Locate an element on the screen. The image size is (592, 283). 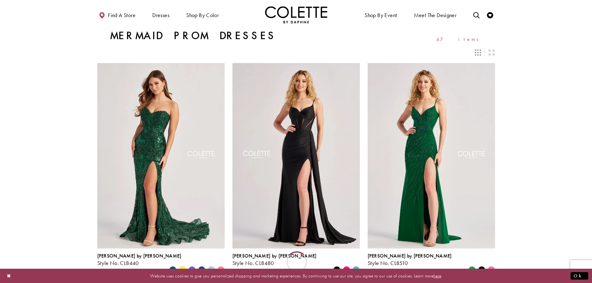
div: Colette by Daphne Style No. CL8440 is located at coordinates (139, 260).